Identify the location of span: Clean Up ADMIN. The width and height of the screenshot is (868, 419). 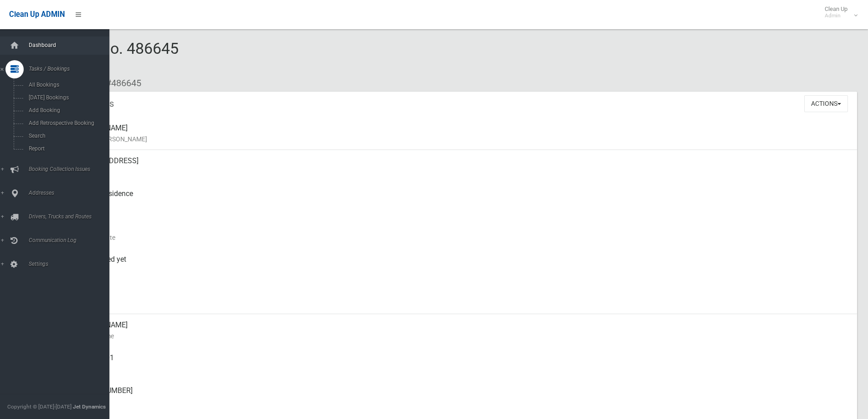
(37, 14).